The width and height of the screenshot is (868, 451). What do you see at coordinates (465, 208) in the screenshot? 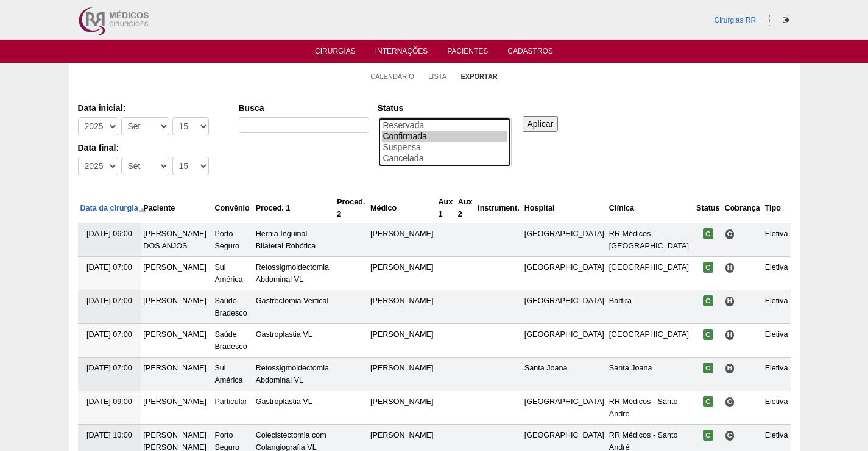
I see `th: Aux 2` at bounding box center [465, 208].